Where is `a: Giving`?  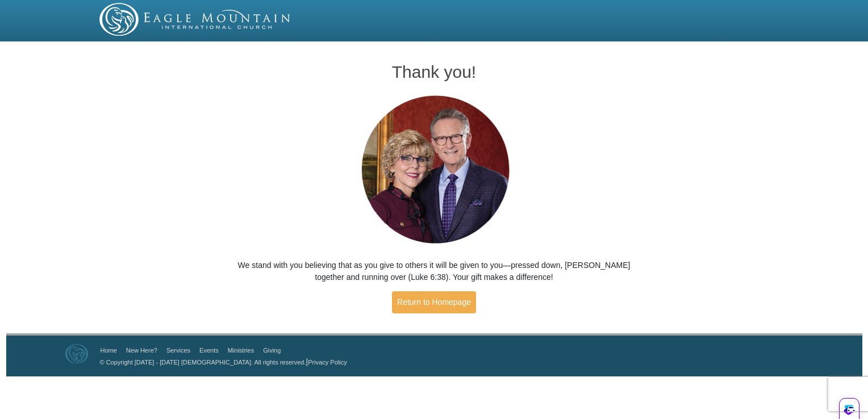 a: Giving is located at coordinates (272, 351).